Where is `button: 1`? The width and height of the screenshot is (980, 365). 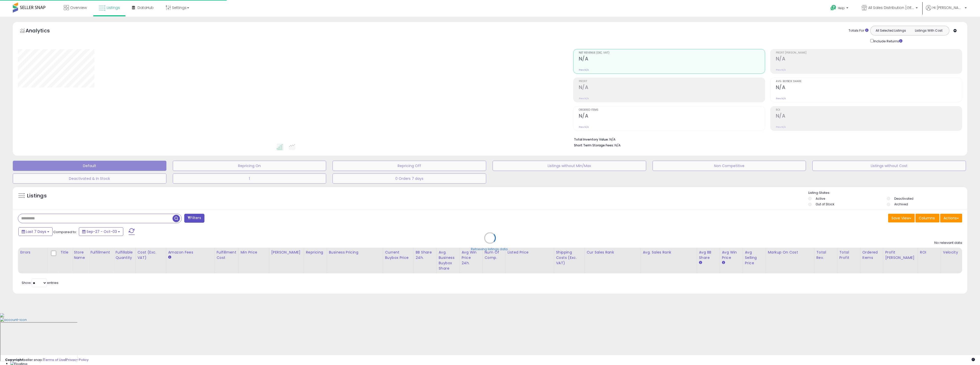
button: 1 is located at coordinates (250, 178).